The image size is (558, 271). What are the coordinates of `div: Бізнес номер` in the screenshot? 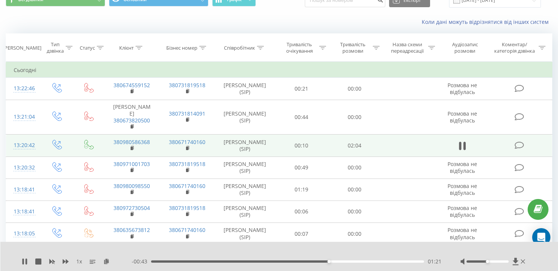 It's located at (182, 48).